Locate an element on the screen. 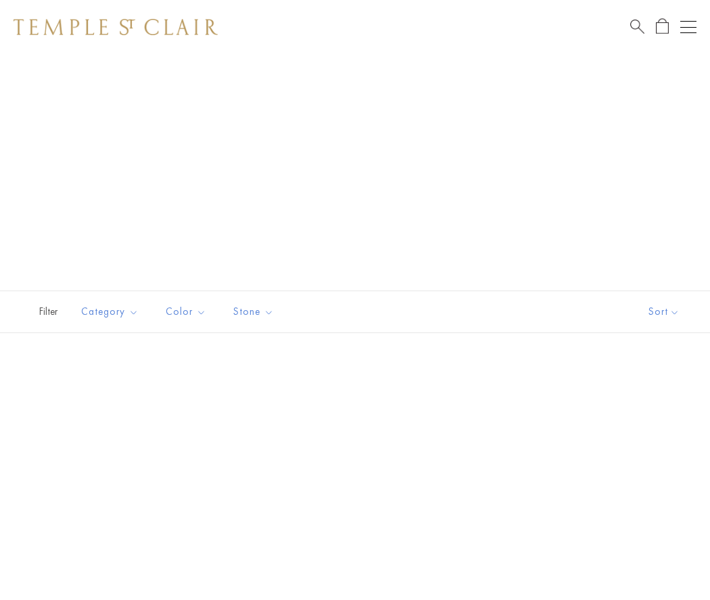 The width and height of the screenshot is (710, 600). span: Stone is located at coordinates (255, 312).